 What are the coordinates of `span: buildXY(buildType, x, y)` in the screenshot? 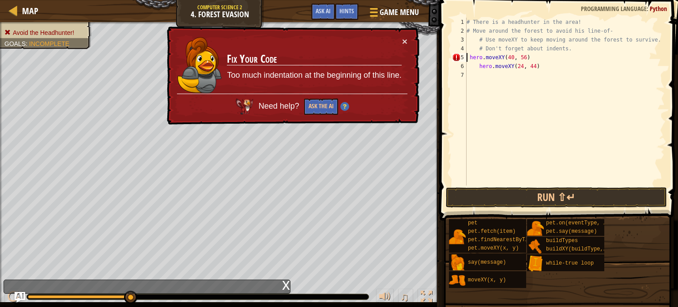 It's located at (584, 249).